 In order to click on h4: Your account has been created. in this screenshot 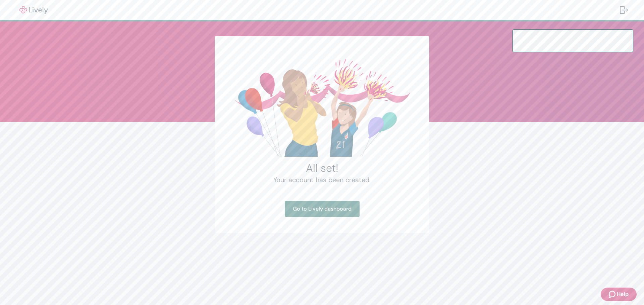, I will do `click(322, 180)`.